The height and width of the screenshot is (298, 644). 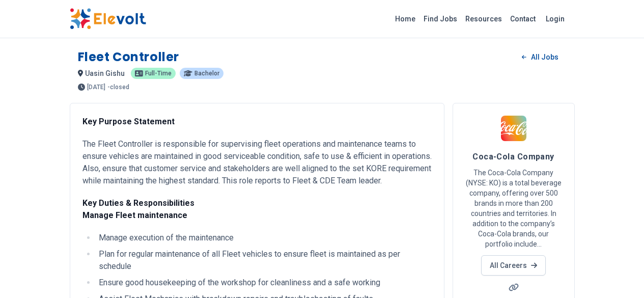 What do you see at coordinates (406, 19) in the screenshot?
I see `a: Home` at bounding box center [406, 19].